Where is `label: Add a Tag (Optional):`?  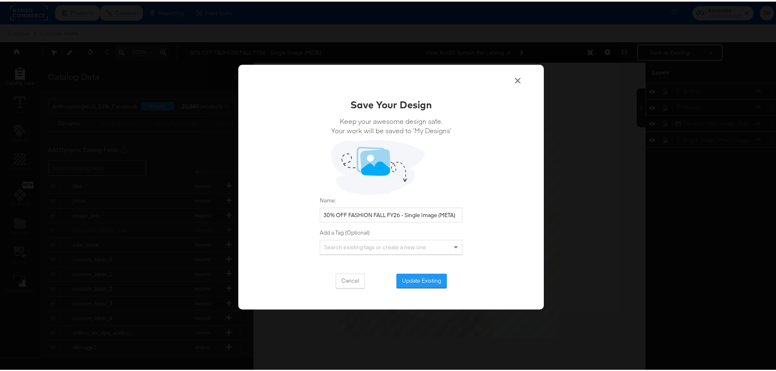 label: Add a Tag (Optional): is located at coordinates (391, 231).